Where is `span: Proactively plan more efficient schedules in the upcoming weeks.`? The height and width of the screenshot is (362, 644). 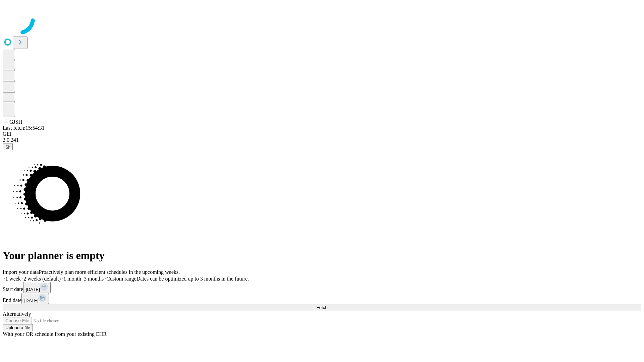 span: Proactively plan more efficient schedules in the upcoming weeks. is located at coordinates (109, 272).